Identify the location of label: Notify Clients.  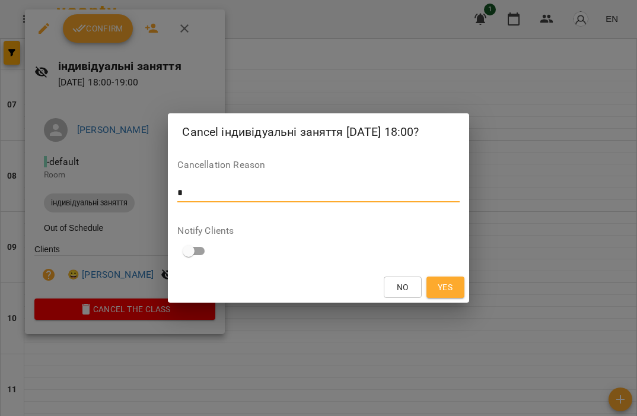
(318, 231).